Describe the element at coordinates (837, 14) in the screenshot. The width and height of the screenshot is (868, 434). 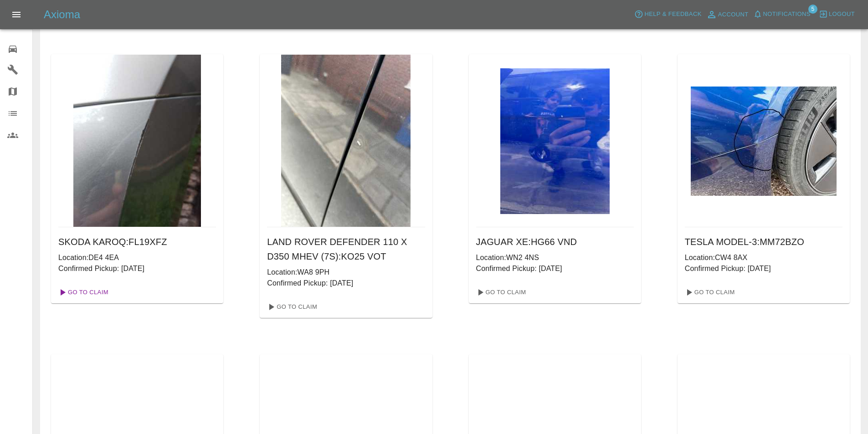
I see `button: Logout` at that location.